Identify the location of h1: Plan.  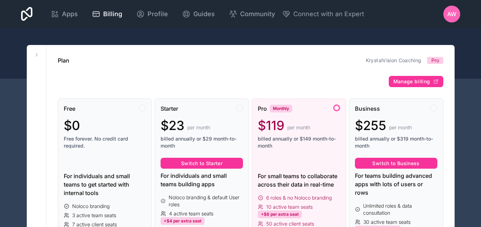
(63, 61).